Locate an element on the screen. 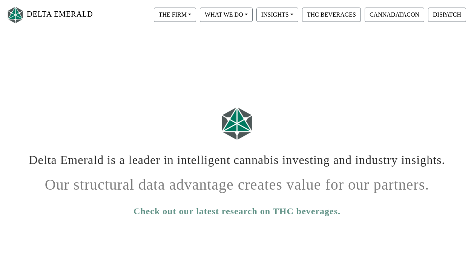 The image size is (474, 275). button: DISPATCH is located at coordinates (447, 15).